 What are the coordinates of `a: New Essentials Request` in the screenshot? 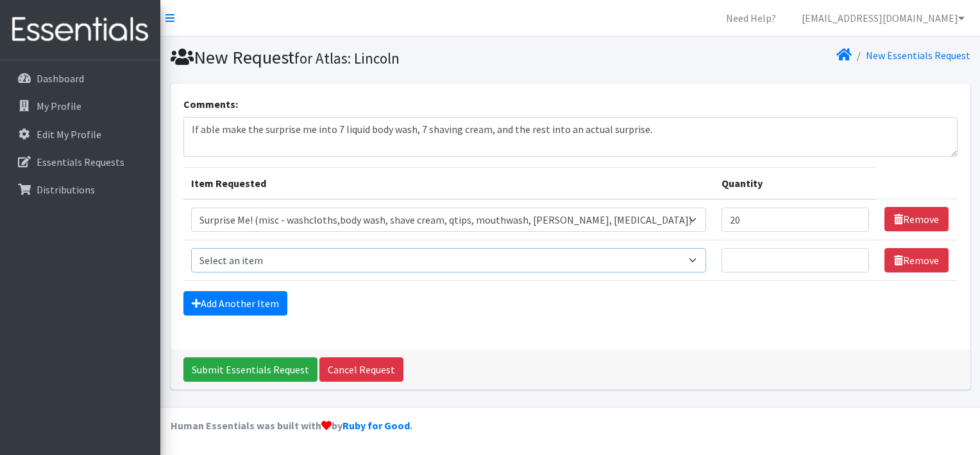 It's located at (918, 55).